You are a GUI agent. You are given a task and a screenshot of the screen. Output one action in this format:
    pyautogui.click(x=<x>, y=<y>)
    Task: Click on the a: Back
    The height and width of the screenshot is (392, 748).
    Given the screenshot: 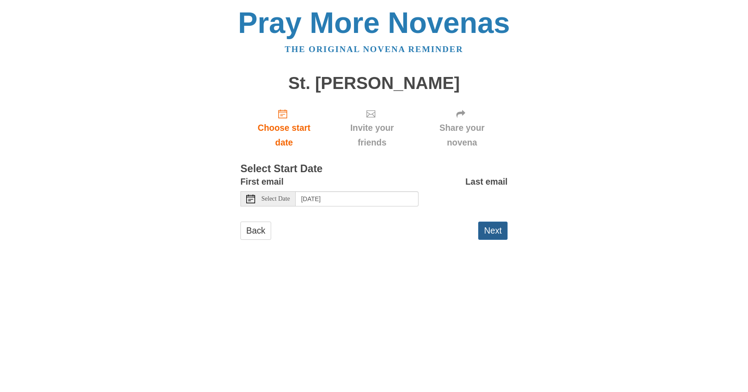 What is the action you would take?
    pyautogui.click(x=256, y=231)
    